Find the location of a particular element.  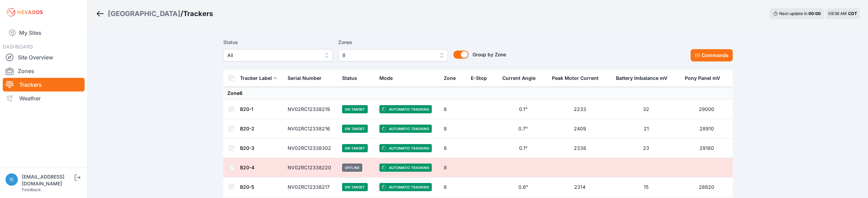

span: All is located at coordinates (273, 55).